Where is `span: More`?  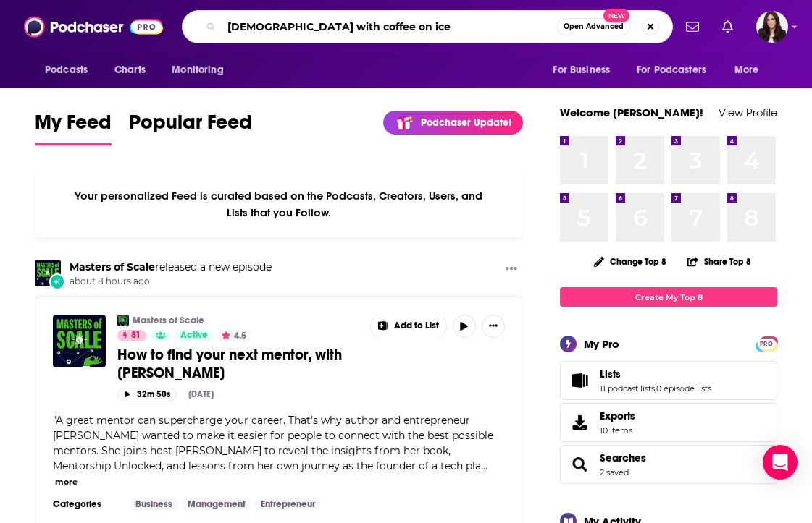
span: More is located at coordinates (746, 70).